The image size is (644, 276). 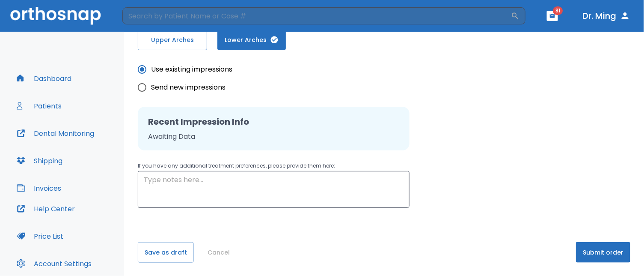 I want to click on button: Cancel, so click(x=219, y=252).